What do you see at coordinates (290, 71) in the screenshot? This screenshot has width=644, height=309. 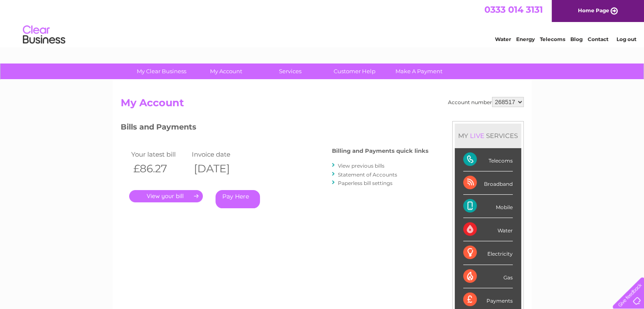 I see `a: Services` at bounding box center [290, 71].